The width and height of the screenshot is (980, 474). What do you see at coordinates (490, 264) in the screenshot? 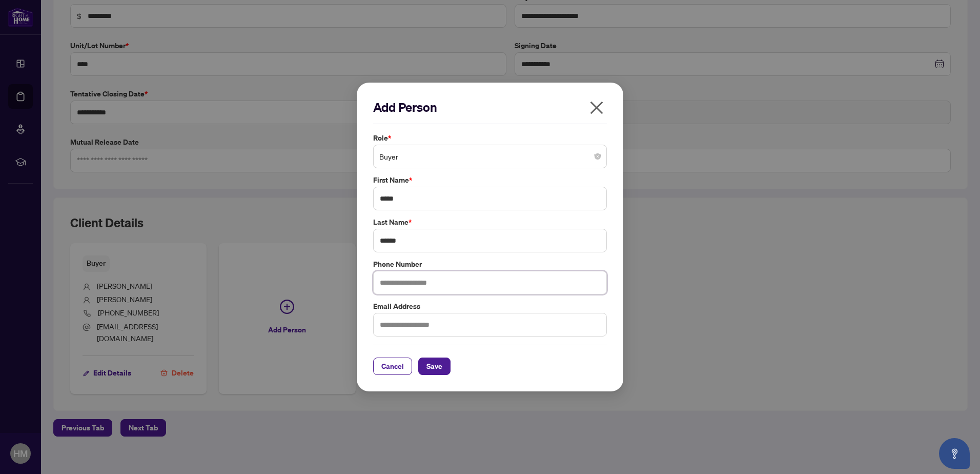
I see `label: Phone Number` at bounding box center [490, 264].